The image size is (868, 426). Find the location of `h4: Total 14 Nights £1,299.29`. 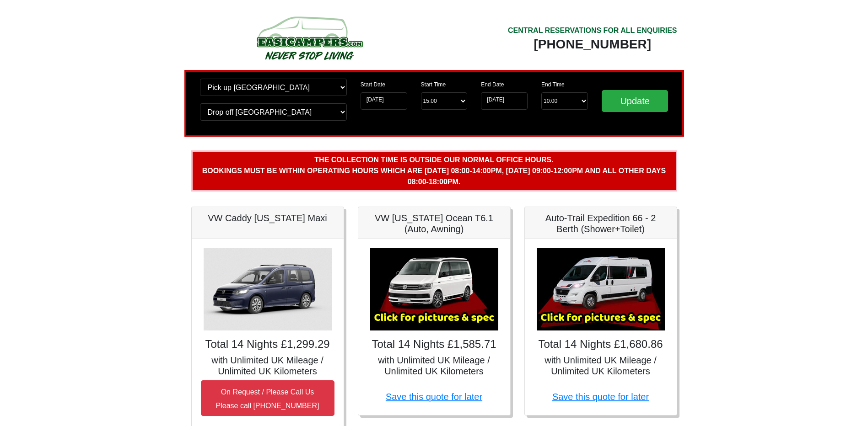

h4: Total 14 Nights £1,299.29 is located at coordinates (268, 344).